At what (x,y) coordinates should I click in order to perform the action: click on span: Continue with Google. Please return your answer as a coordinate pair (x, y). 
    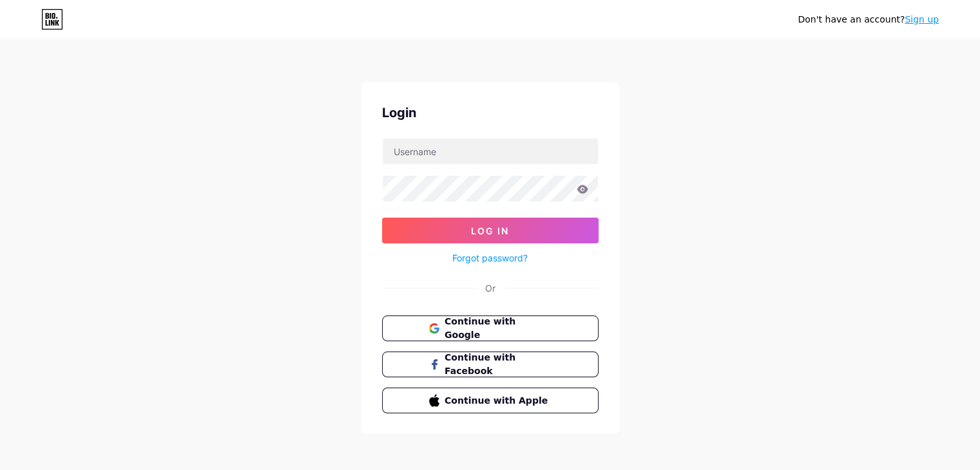
    Looking at the image, I should click on (497, 329).